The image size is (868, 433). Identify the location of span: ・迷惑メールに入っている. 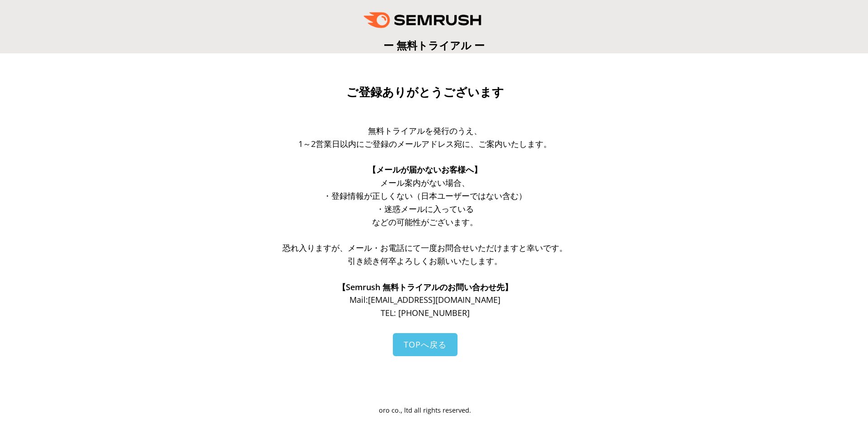
(425, 209).